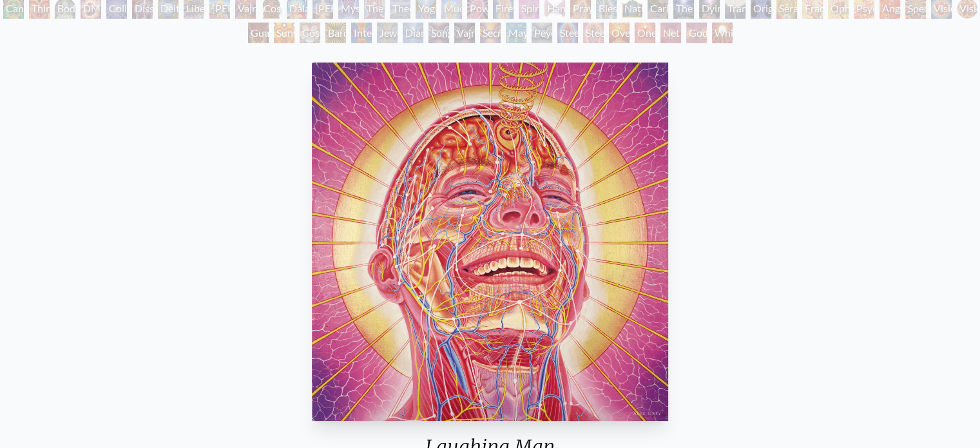 The image size is (980, 448). I want to click on div: Guardian of Infinite Vision, so click(258, 33).